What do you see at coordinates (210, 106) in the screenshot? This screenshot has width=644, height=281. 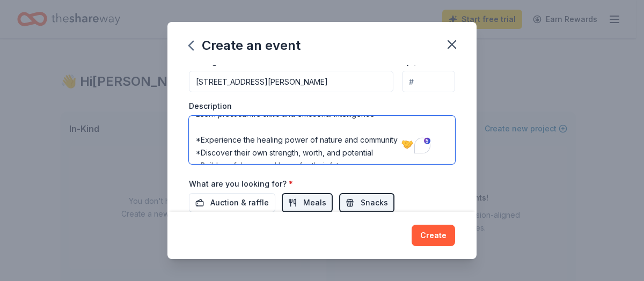 I see `label: Description` at bounding box center [210, 106].